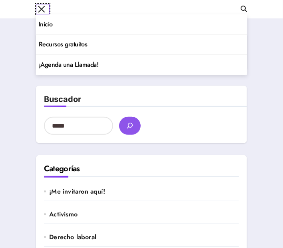  What do you see at coordinates (142, 24) in the screenshot?
I see `a: Inicio` at bounding box center [142, 24].